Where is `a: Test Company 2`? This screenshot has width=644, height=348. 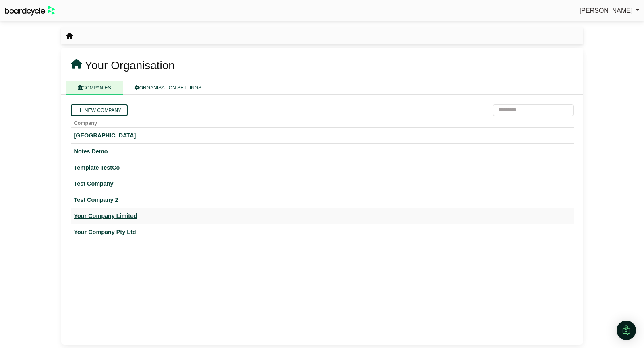 a: Test Company 2 is located at coordinates (322, 200).